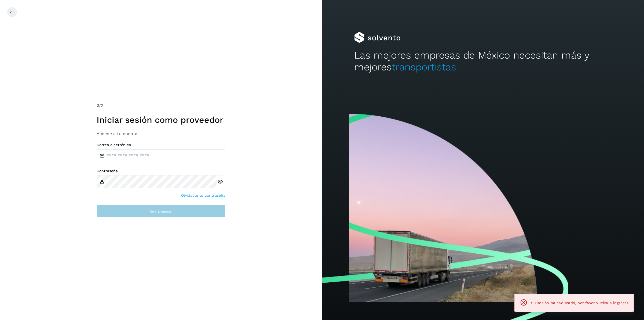  I want to click on h1: Iniciar sesión como proveedor, so click(161, 120).